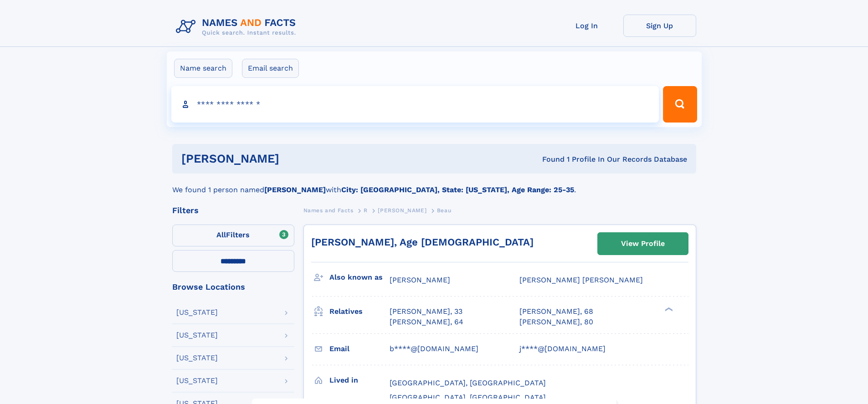 This screenshot has width=868, height=404. What do you see at coordinates (221, 234) in the screenshot?
I see `span: All` at bounding box center [221, 234].